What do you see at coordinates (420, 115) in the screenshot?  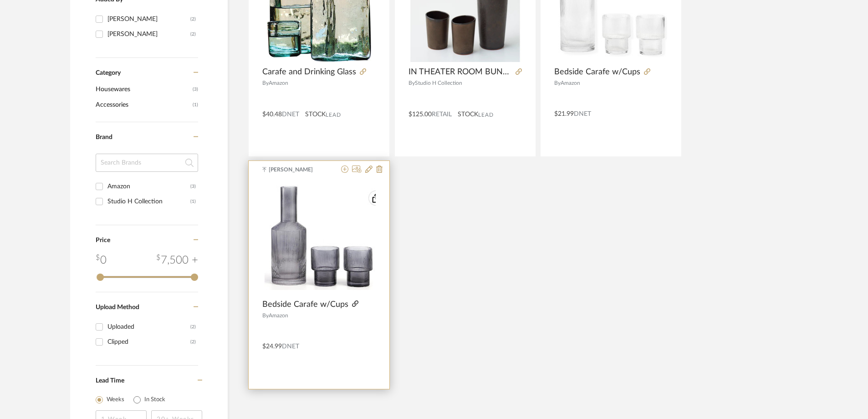 I see `span: $125.00` at bounding box center [420, 115].